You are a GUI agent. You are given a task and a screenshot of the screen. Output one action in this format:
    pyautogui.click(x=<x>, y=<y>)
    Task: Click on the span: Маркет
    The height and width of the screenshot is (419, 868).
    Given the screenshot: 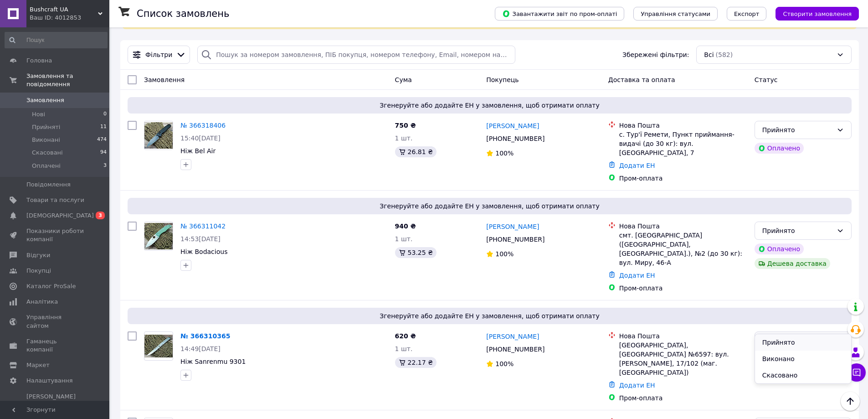 What is the action you would take?
    pyautogui.click(x=38, y=365)
    